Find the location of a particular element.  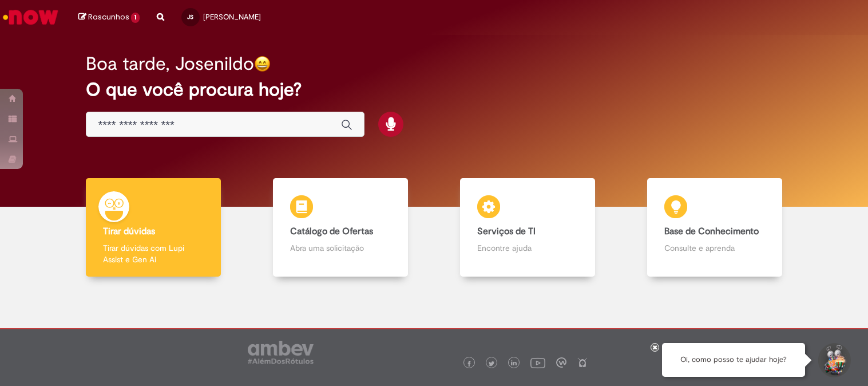

p: Encontre ajuda is located at coordinates (528, 248).